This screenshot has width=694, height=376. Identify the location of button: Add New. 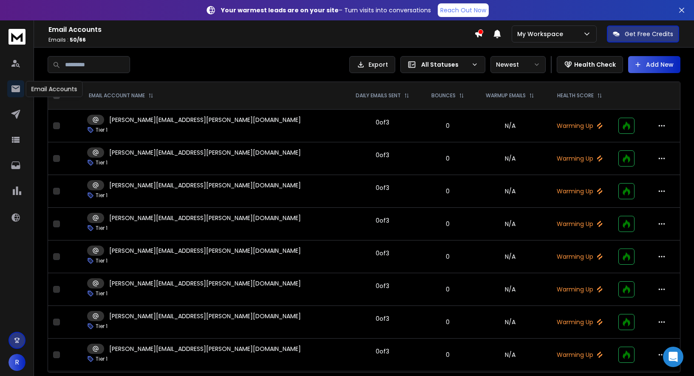
(654, 65).